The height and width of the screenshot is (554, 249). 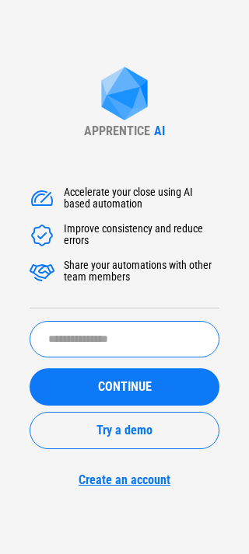 I want to click on div: APPRENTICE, so click(x=117, y=131).